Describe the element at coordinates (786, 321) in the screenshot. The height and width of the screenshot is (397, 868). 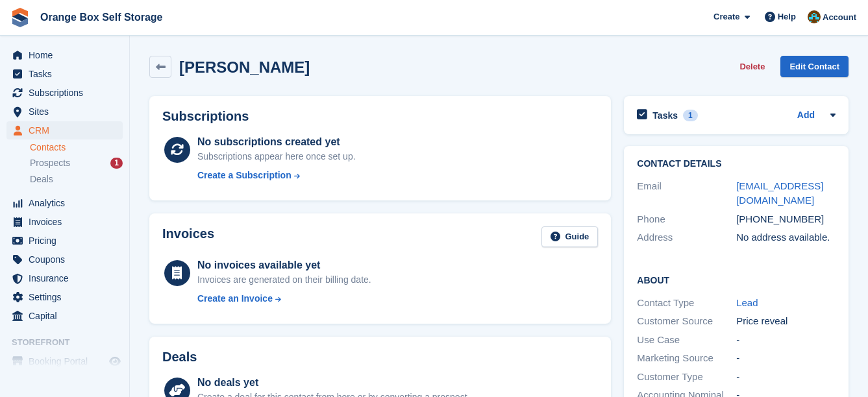
I see `div: Price reveal` at that location.